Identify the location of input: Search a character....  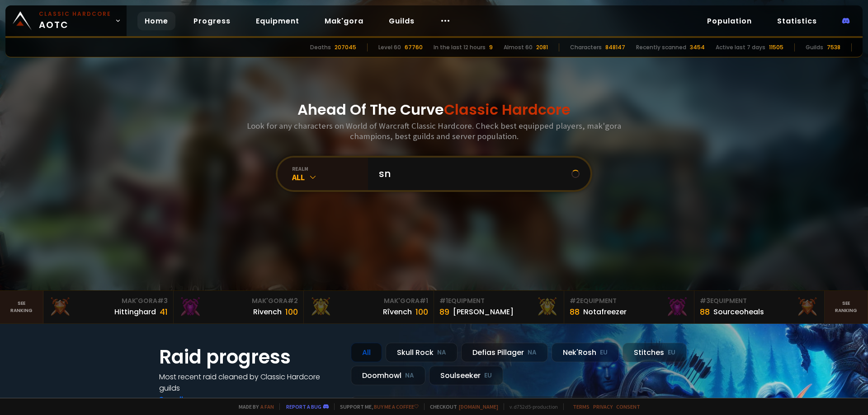
(473, 174).